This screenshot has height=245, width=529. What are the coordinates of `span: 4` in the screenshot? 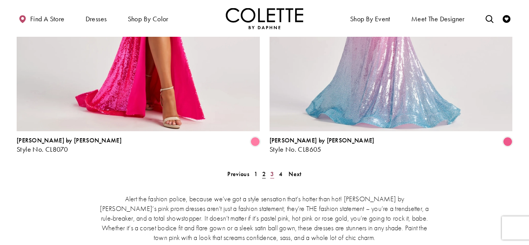 It's located at (280, 174).